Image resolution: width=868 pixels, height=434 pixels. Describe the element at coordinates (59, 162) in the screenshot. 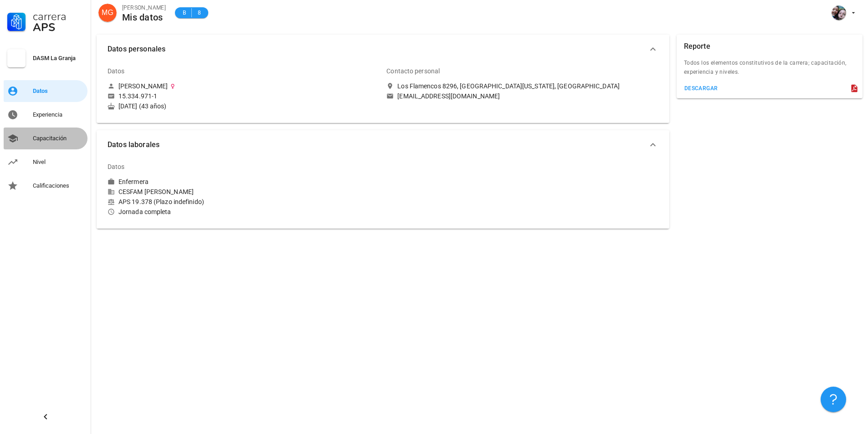

I see `div: Nivel` at that location.